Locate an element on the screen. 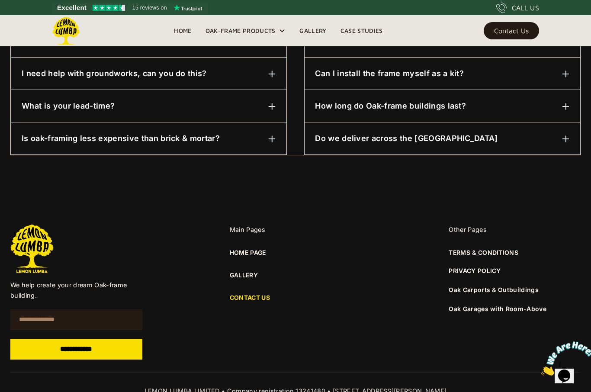 The image size is (591, 392). a: Case Studies is located at coordinates (362, 31).